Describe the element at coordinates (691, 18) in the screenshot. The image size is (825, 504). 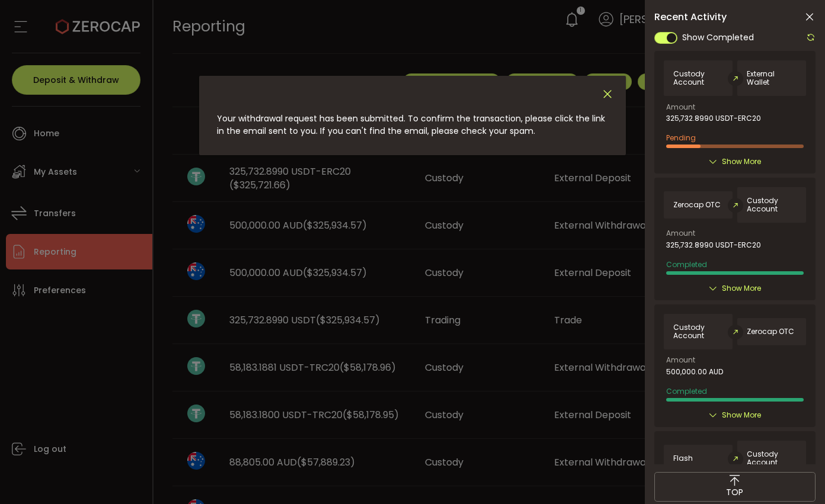
I see `span: Recent Activity` at that location.